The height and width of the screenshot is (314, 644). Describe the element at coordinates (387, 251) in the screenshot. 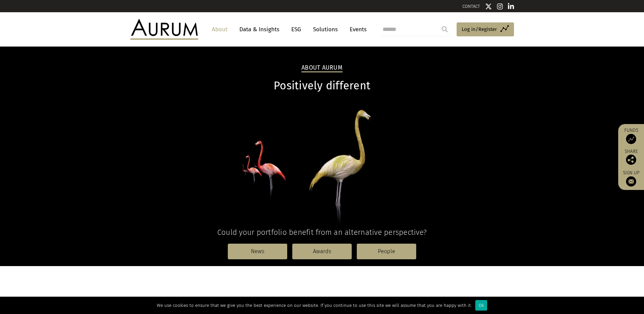

I see `a: People` at that location.